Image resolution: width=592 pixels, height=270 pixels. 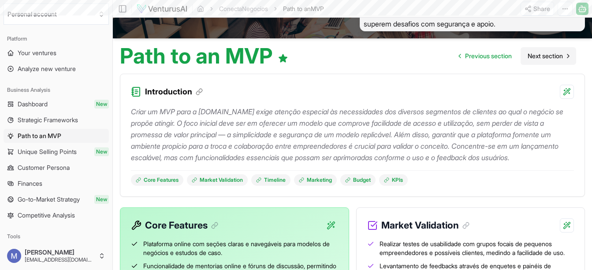 What do you see at coordinates (477, 248) in the screenshot?
I see `span: Realizar testes de usabilidade com grupos focais de pequenos empreendedores e possíveis clientes,...` at bounding box center [477, 248].